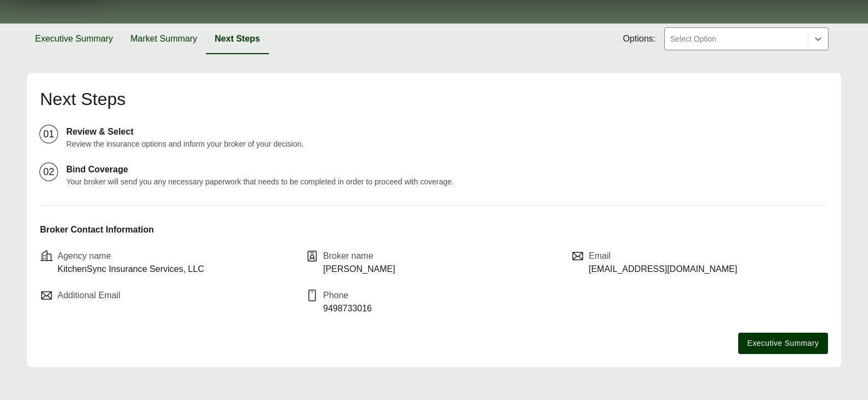 The width and height of the screenshot is (868, 400). Describe the element at coordinates (447, 144) in the screenshot. I see `p: Review the insurance options and inform your broker of your decision.` at that location.